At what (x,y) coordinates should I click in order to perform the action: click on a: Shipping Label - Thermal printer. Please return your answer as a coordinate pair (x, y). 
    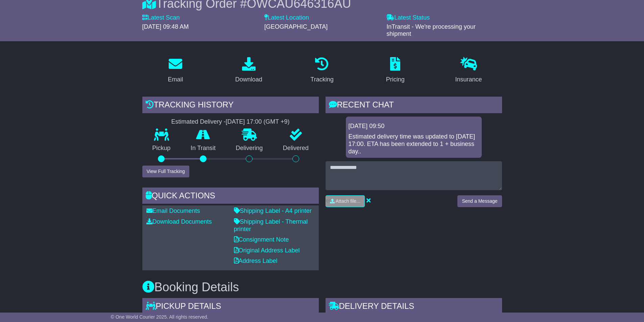
    Looking at the image, I should click on (271, 225).